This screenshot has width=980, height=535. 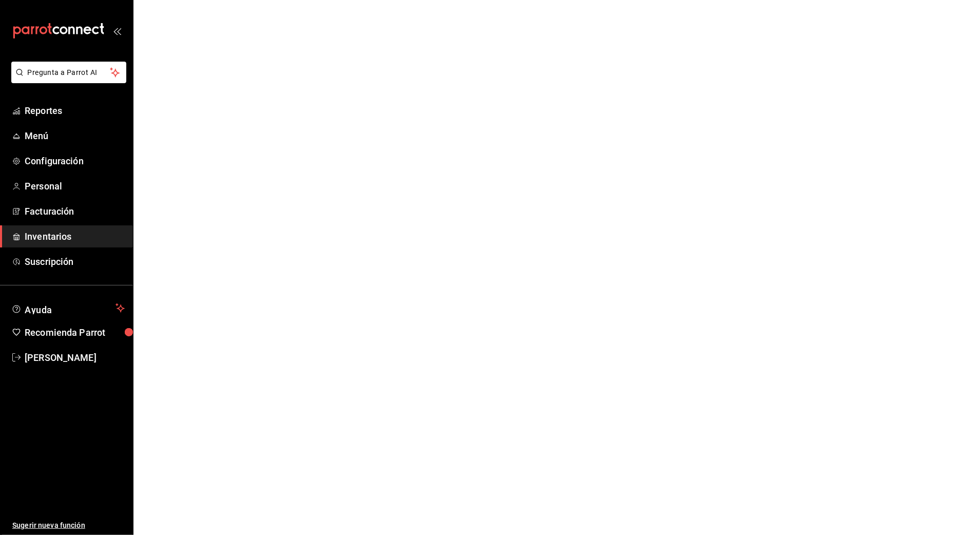 I want to click on a: Pregunta a Parrot AI, so click(x=67, y=79).